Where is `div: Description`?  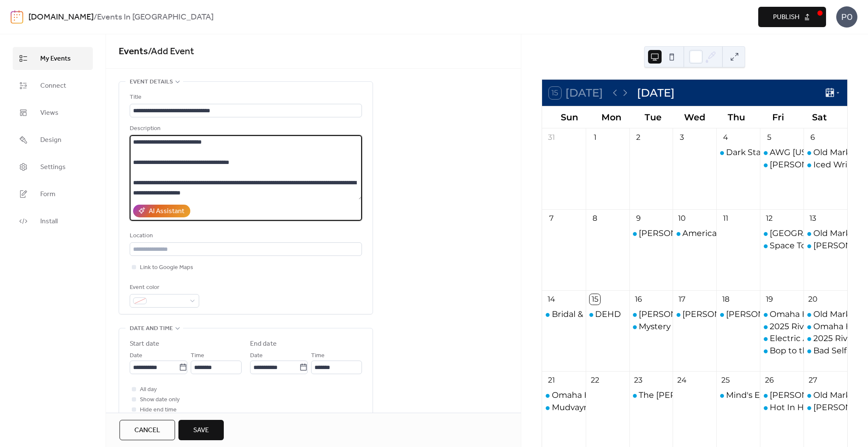
div: Description is located at coordinates (245, 129).